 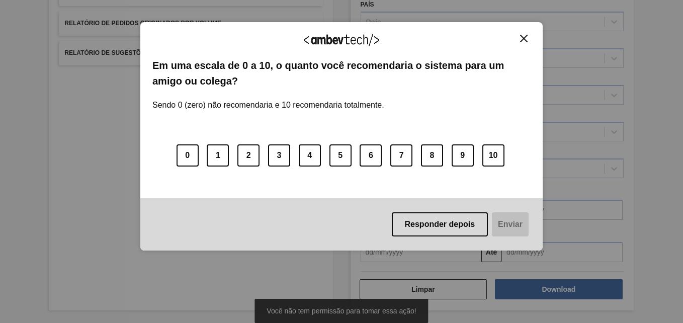 What do you see at coordinates (523, 38) in the screenshot?
I see `button: Close` at bounding box center [523, 38].